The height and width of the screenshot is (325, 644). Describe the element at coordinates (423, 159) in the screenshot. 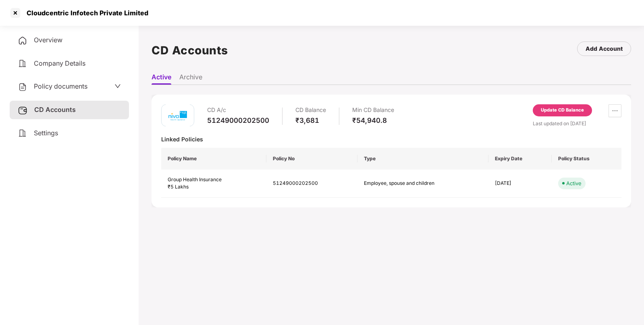

I see `th: Type` at that location.